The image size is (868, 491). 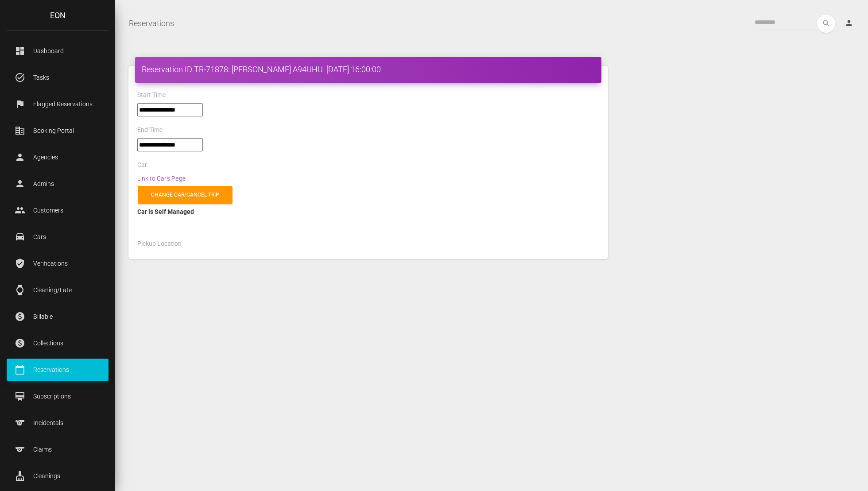 I want to click on p: Agencies, so click(x=58, y=157).